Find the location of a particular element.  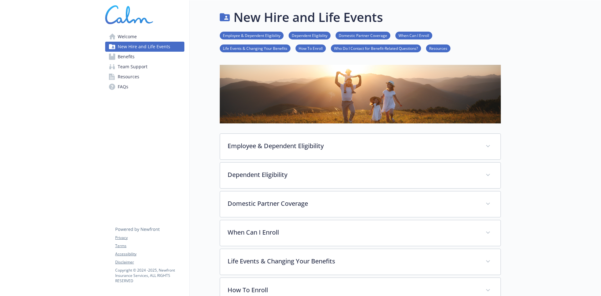

span: Resources is located at coordinates (128, 77).